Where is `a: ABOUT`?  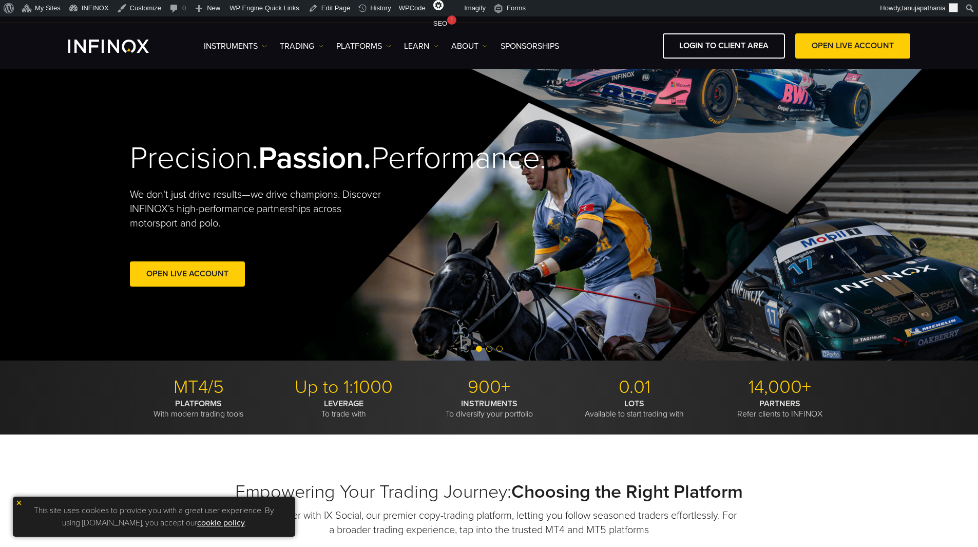 a: ABOUT is located at coordinates (469, 46).